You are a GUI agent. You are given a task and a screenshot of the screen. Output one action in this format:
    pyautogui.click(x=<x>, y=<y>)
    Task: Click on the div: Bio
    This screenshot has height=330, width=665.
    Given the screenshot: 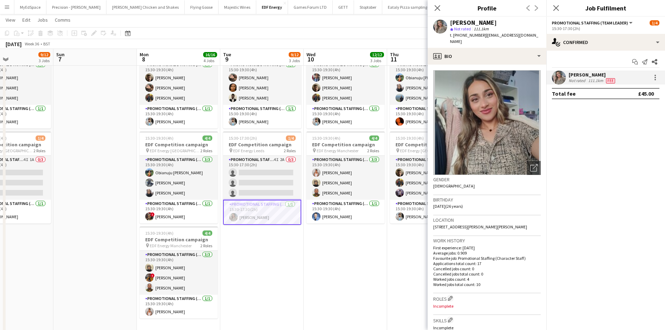 What is the action you would take?
    pyautogui.click(x=487, y=56)
    